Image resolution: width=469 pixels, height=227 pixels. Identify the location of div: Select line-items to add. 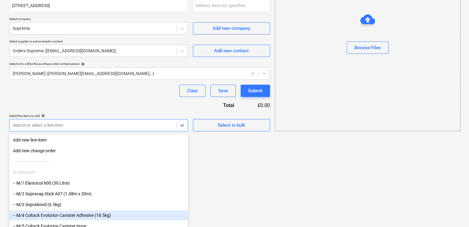
(99, 116).